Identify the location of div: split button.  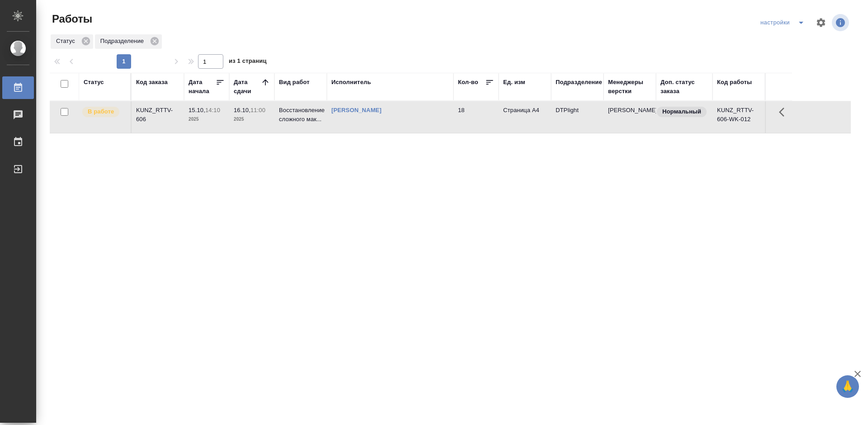
(784, 23).